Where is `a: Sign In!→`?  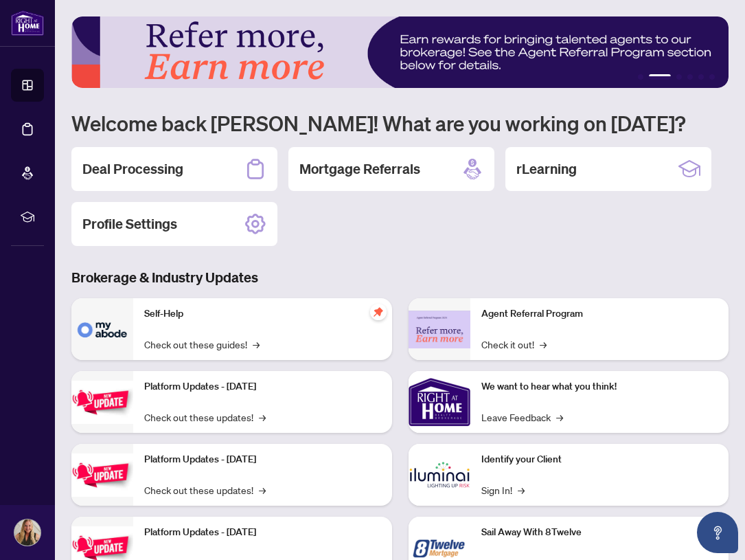
a: Sign In!→ is located at coordinates (503, 490).